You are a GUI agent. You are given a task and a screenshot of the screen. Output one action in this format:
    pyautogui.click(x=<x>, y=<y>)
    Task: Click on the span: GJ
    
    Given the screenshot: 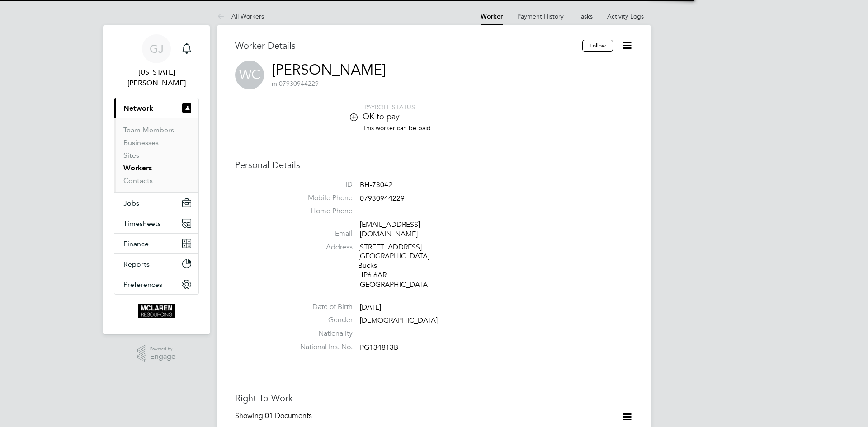 What is the action you would take?
    pyautogui.click(x=156, y=49)
    